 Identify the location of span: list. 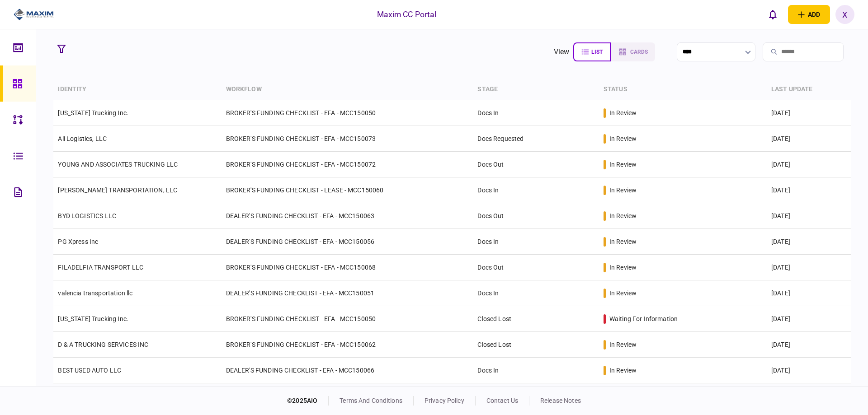
(597, 52).